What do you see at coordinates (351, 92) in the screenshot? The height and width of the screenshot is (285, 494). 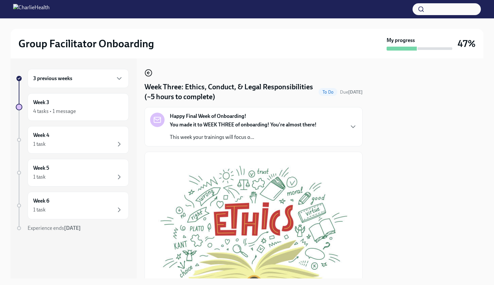 I see `span: October 20th, 2025 10:00` at bounding box center [351, 92].